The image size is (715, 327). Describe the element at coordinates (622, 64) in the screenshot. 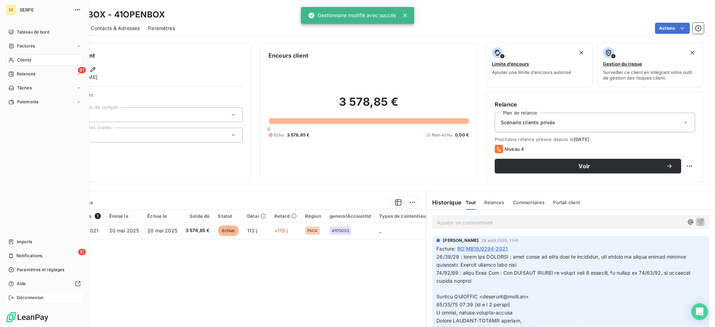

I see `span: Gestion du risque` at that location.